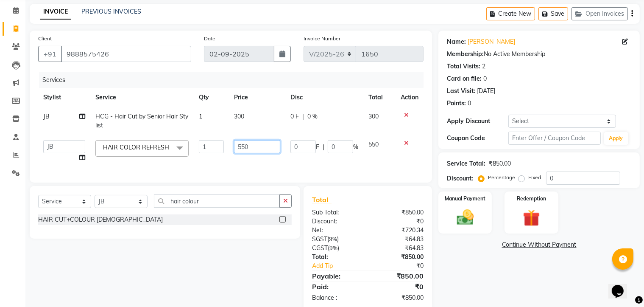 This screenshot has width=644, height=307. I want to click on span: 0 %, so click(312, 116).